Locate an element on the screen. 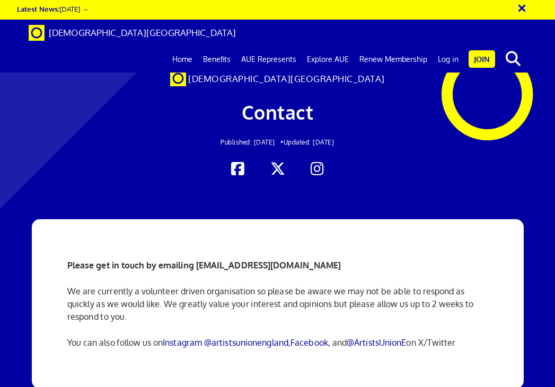  button: search is located at coordinates (513, 59).